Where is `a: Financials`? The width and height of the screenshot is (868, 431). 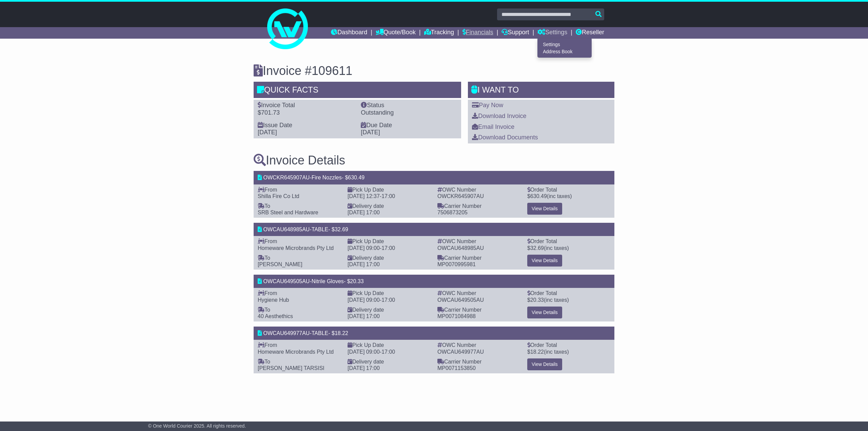
a: Financials is located at coordinates (478, 33).